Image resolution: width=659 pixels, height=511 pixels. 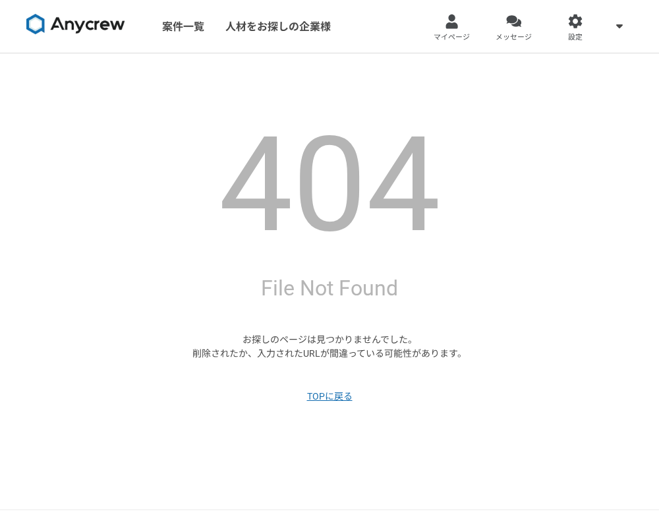 What do you see at coordinates (514, 38) in the screenshot?
I see `span: メッセージ` at bounding box center [514, 38].